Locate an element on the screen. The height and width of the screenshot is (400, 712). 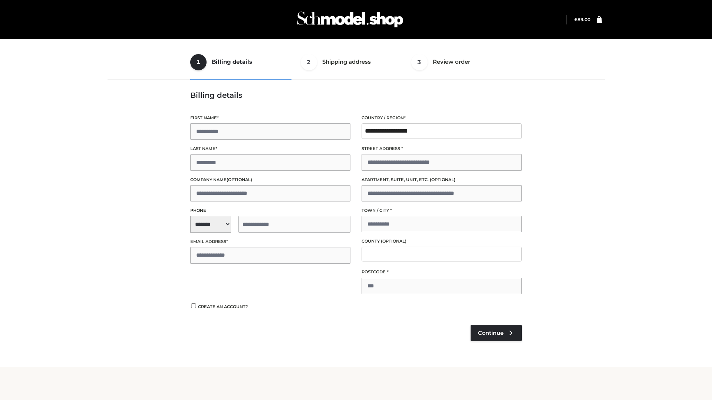
a: £89.00 is located at coordinates (582, 19).